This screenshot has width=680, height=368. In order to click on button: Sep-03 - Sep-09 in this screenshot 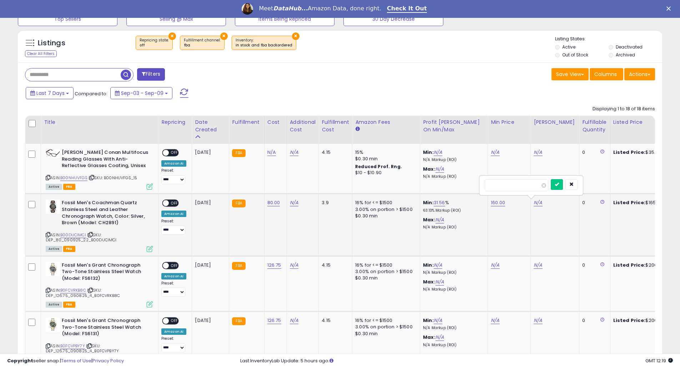, I will do `click(141, 93)`.